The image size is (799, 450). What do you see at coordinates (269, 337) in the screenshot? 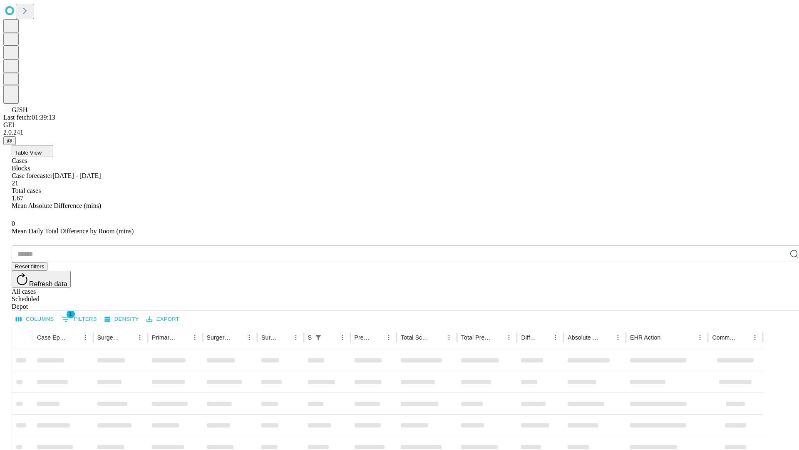
I see `div: Surgery Date` at bounding box center [269, 337].